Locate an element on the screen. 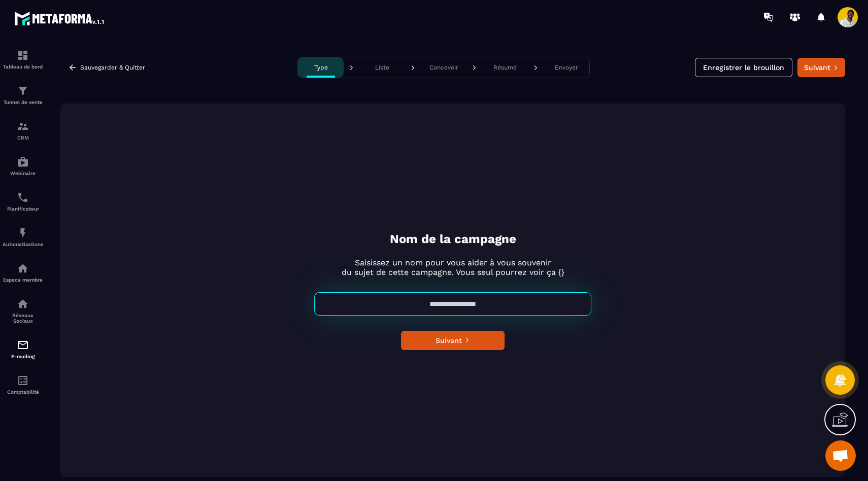  p: Liste is located at coordinates (382, 67).